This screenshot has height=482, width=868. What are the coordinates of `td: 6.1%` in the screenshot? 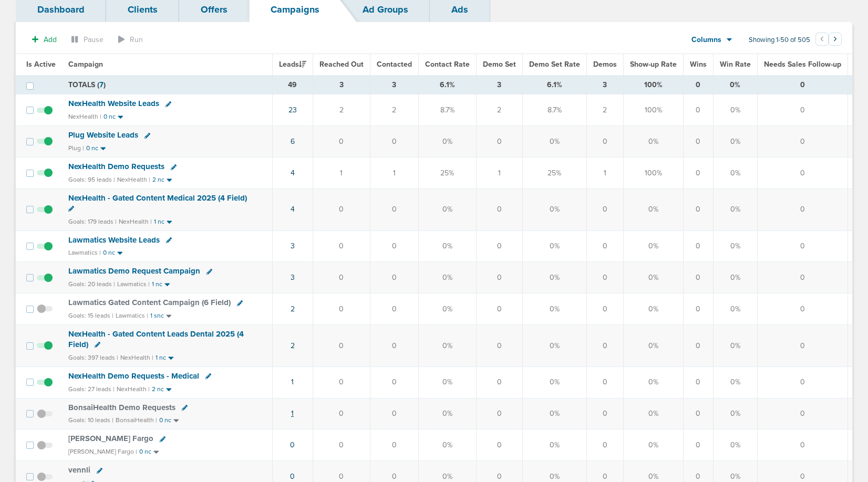 It's located at (555, 85).